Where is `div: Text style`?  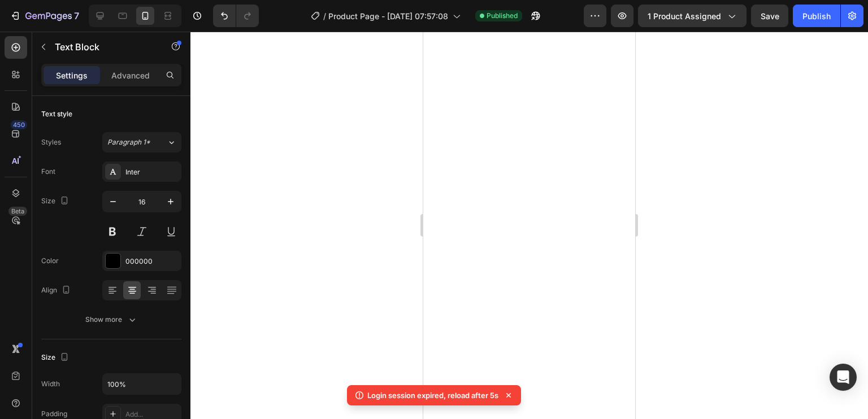
div: Text style is located at coordinates (56, 114).